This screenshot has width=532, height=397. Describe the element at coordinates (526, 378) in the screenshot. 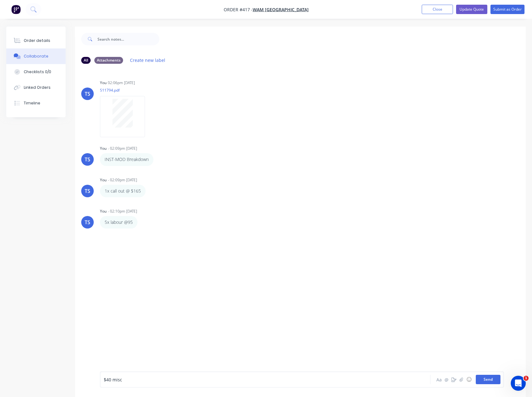

I see `span: 1` at that location.